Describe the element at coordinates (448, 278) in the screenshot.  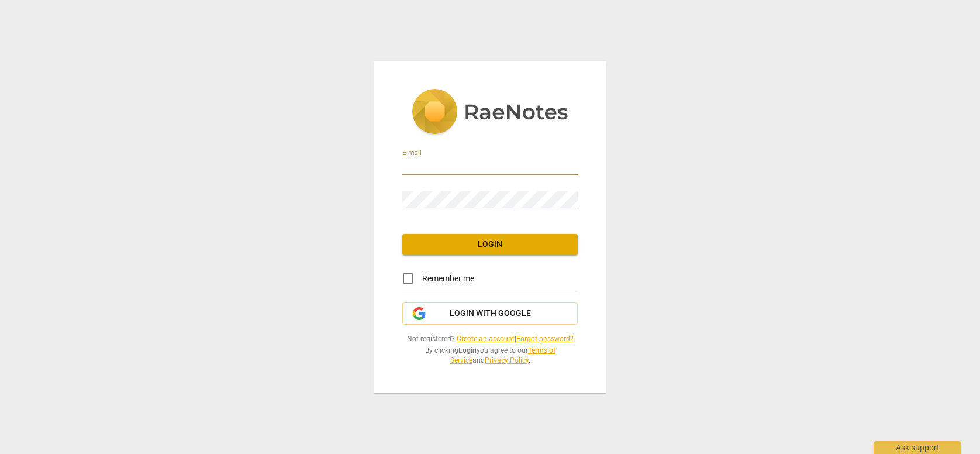
I see `span: Remember me` at that location.